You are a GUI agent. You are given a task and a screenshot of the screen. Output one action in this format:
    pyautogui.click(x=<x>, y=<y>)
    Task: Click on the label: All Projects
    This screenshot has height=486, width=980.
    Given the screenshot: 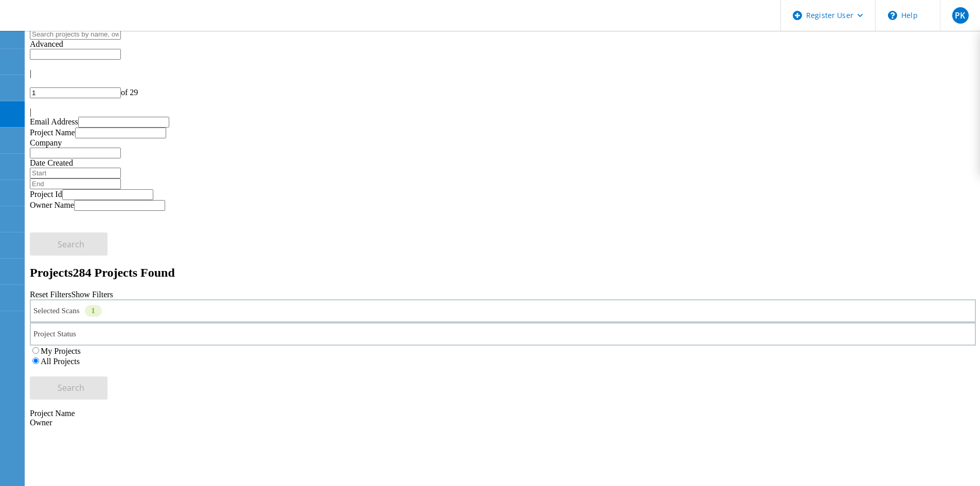 What is the action you would take?
    pyautogui.click(x=60, y=361)
    